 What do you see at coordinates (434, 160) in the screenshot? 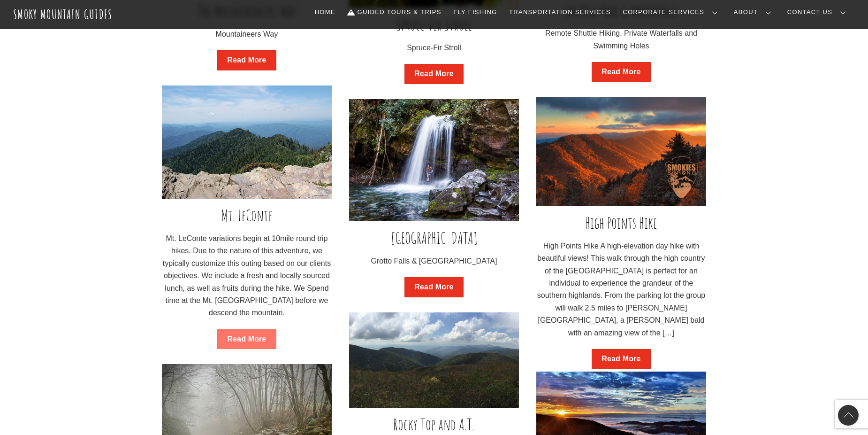
I see `img: 17482497376_a6df900622_b-min` at bounding box center [434, 160].